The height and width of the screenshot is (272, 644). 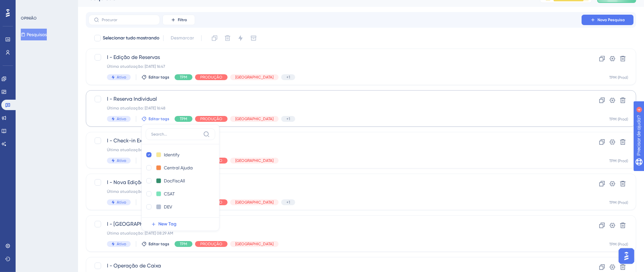 What do you see at coordinates (141, 182) in the screenshot?
I see `font: I - Nova Edição de Reservas` at bounding box center [141, 182].